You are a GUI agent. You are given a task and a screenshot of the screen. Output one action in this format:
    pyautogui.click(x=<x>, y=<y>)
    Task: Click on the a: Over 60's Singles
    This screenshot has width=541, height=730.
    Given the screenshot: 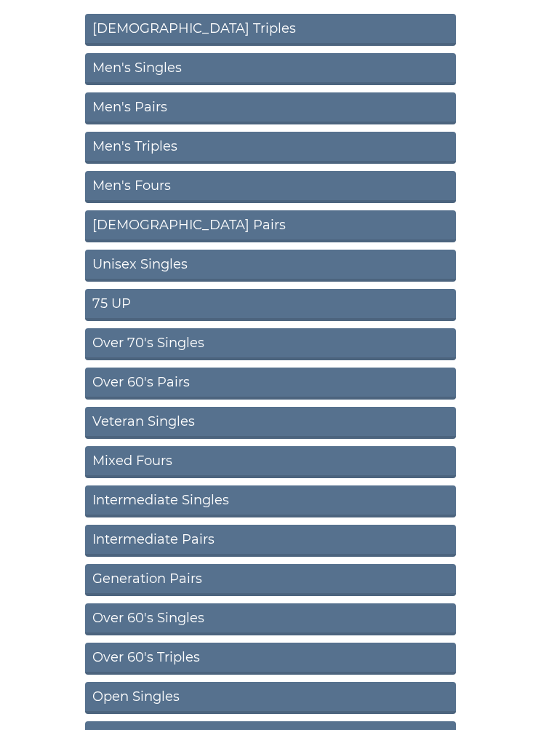 What is the action you would take?
    pyautogui.click(x=271, y=619)
    